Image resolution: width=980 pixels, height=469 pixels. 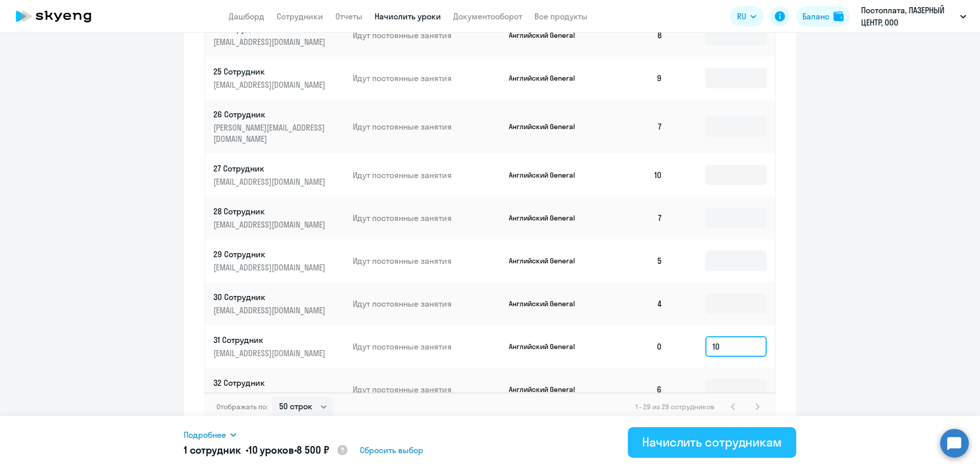 What do you see at coordinates (266, 450) in the screenshot?
I see `h5: 1 сотрудник • •` at bounding box center [266, 450].